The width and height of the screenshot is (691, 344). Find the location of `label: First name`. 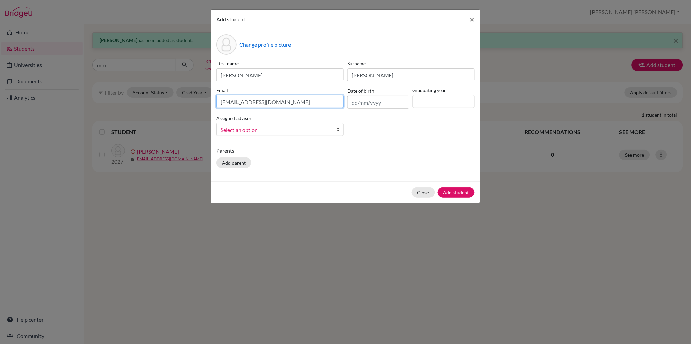

label: First name is located at coordinates (280, 63).